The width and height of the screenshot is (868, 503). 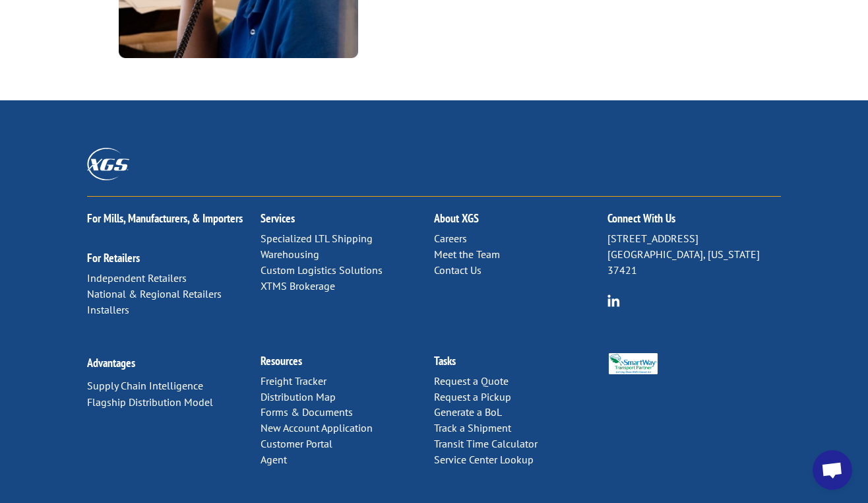 What do you see at coordinates (289, 254) in the screenshot?
I see `a: Warehousing` at bounding box center [289, 254].